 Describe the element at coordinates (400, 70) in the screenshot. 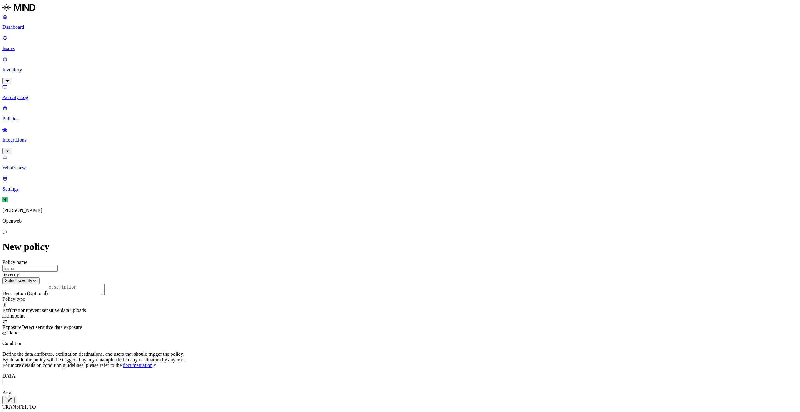

I see `p: Inventory` at that location.